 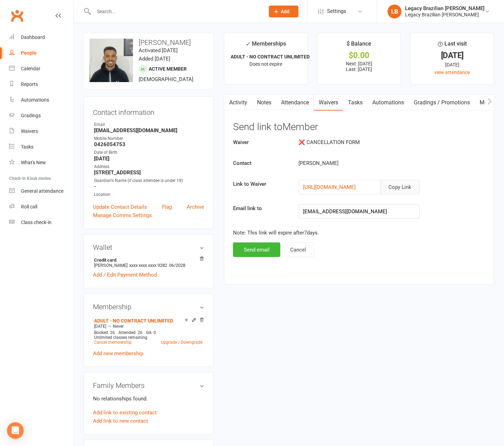 I want to click on label: Email link to, so click(x=261, y=209).